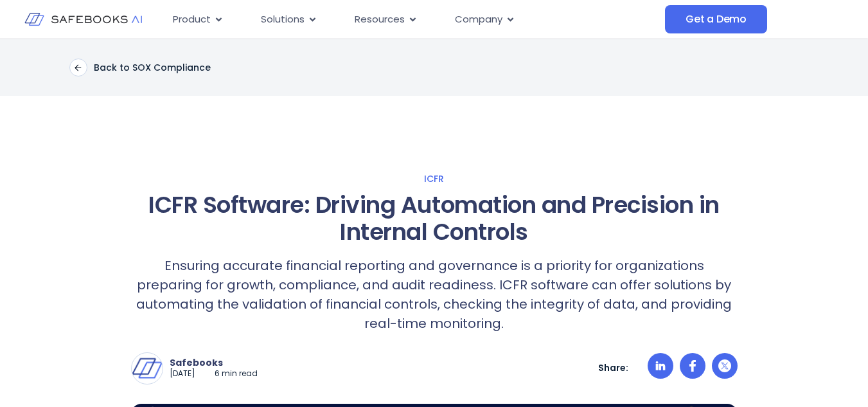 This screenshot has height=407, width=868. I want to click on a: ICFR, so click(434, 179).